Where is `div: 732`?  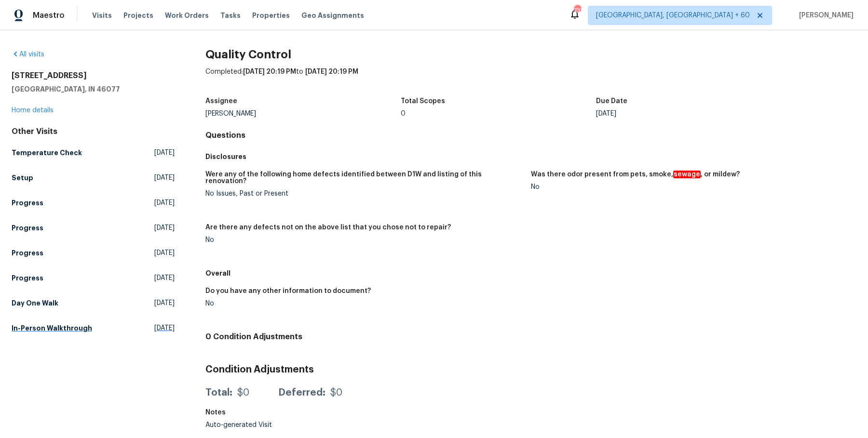 div: 732 is located at coordinates (577, 10).